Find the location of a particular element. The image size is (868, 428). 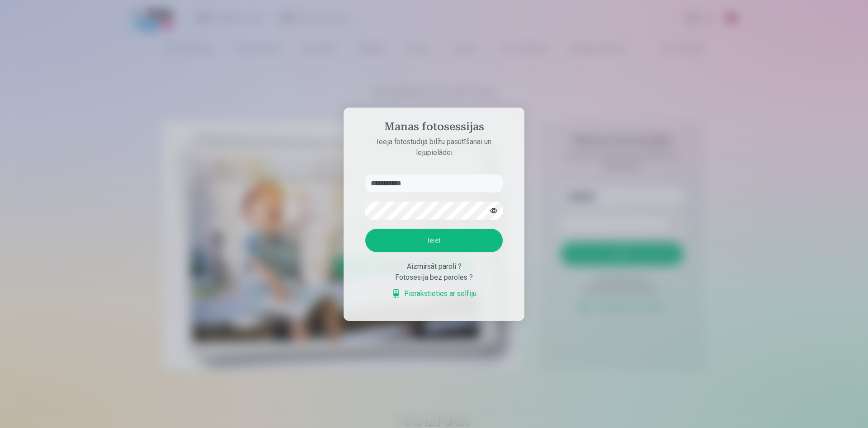

div: Fotosesija bez paroles ? is located at coordinates (434, 277).